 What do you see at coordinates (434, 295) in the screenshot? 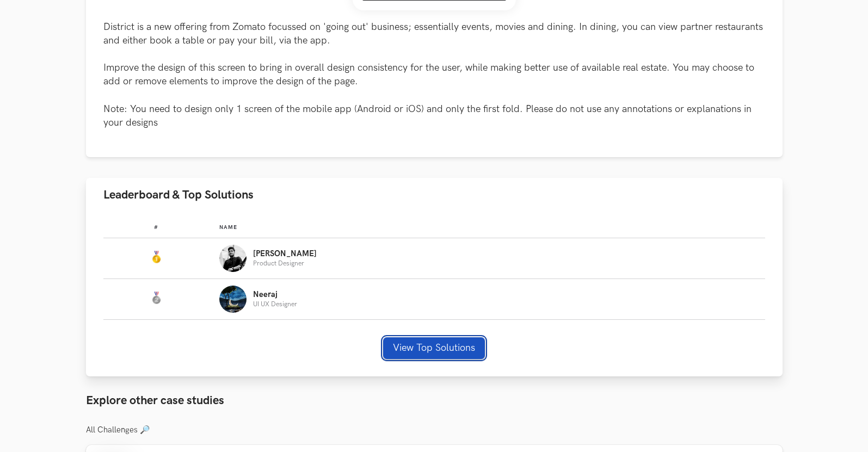
I see `div: Leaderboard & Top Solutions` at bounding box center [434, 295].